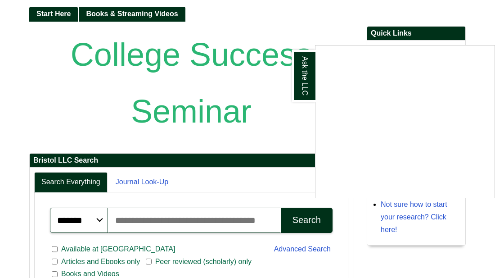 The image size is (495, 278). Describe the element at coordinates (54, 14) in the screenshot. I see `a: Start Here` at that location.